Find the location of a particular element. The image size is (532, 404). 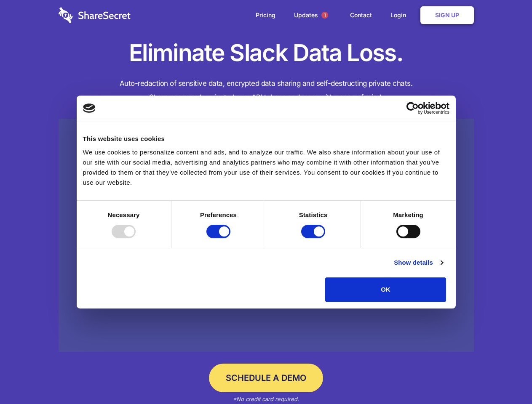

a: Contact is located at coordinates (361, 15).